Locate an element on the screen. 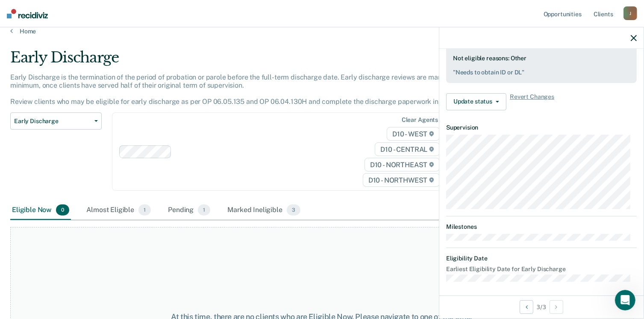 Image resolution: width=644 pixels, height=319 pixels. span: D10 - WEST is located at coordinates (413, 134).